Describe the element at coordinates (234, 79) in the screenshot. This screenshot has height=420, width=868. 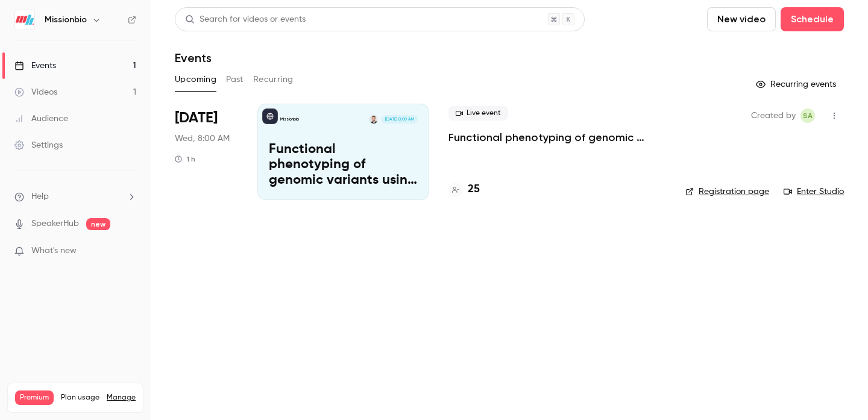
I see `button: Past` at that location.